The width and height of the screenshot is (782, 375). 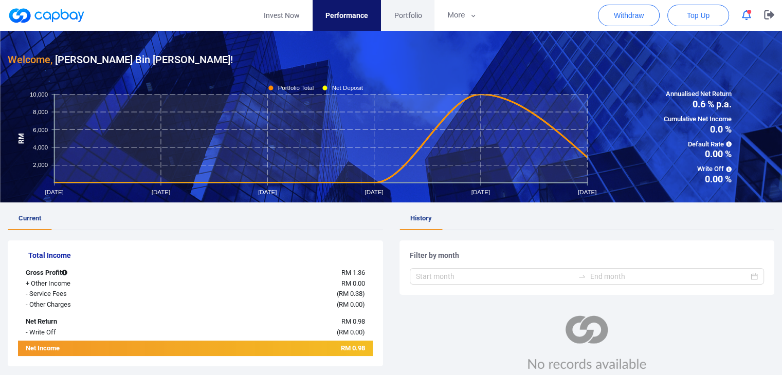 I want to click on span: Portfolio, so click(x=407, y=15).